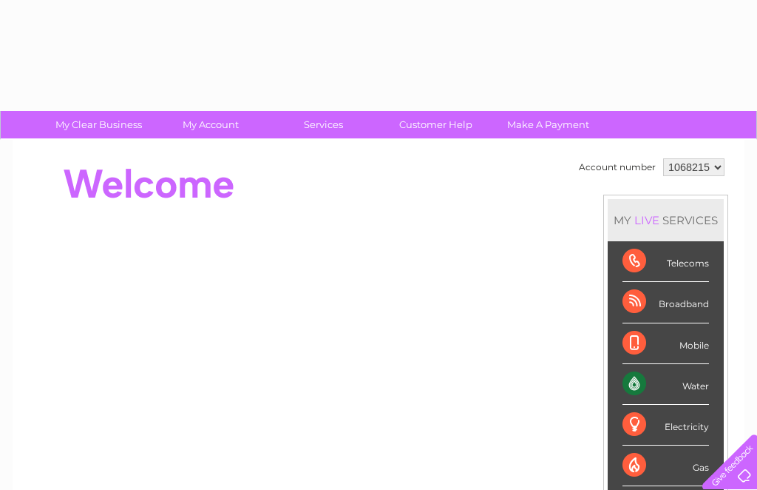 The width and height of the screenshot is (757, 490). Describe the element at coordinates (666, 465) in the screenshot. I see `div: Gas` at that location.